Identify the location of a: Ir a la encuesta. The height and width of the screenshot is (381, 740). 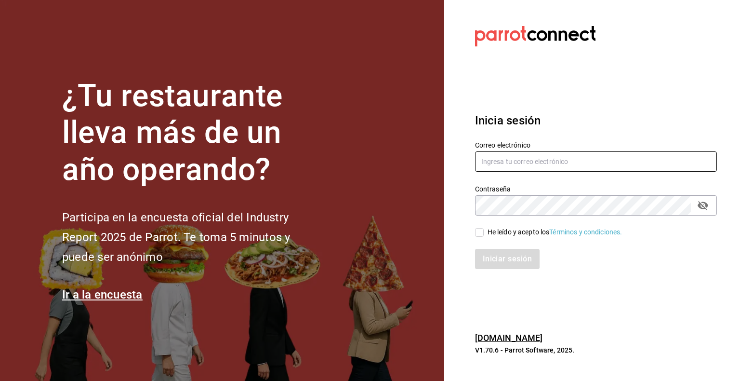
(102, 294).